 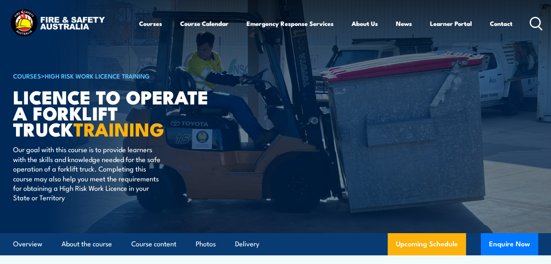 I want to click on a: About Us, so click(x=365, y=23).